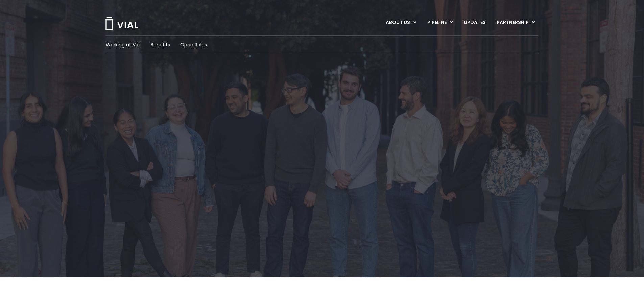 This screenshot has height=308, width=644. I want to click on a: Working at Vial, so click(123, 45).